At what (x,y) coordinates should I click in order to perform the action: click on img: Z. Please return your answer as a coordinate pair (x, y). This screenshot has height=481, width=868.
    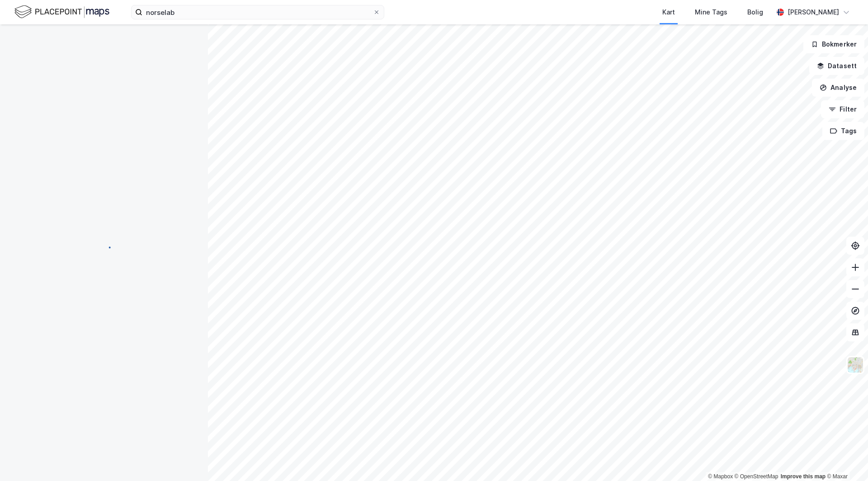
    Looking at the image, I should click on (855, 365).